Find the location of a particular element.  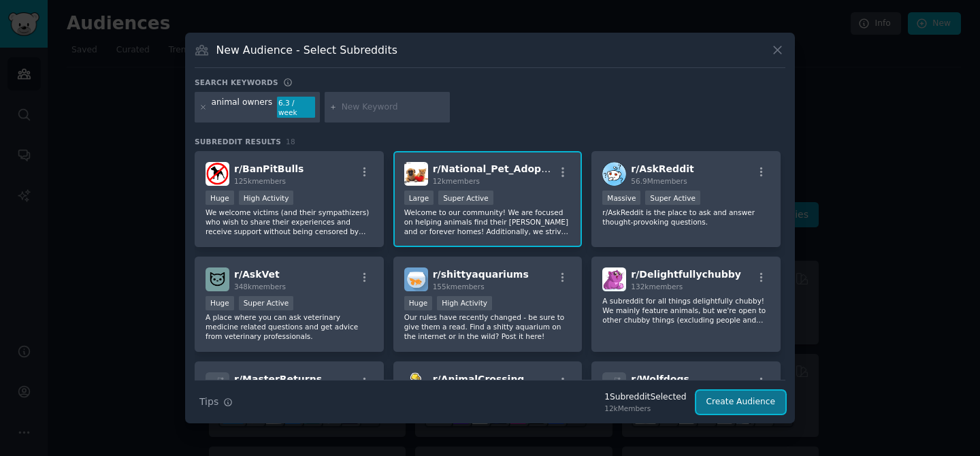

span: r/ BanPitBulls is located at coordinates (269, 169).